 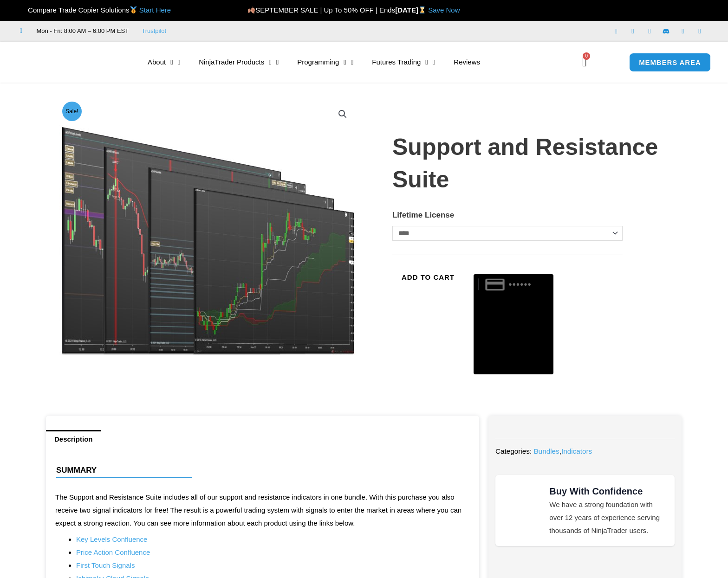 What do you see at coordinates (72, 63) in the screenshot?
I see `img: LogoAI | Affordable Indicators – NinjaTrader` at bounding box center [72, 63].